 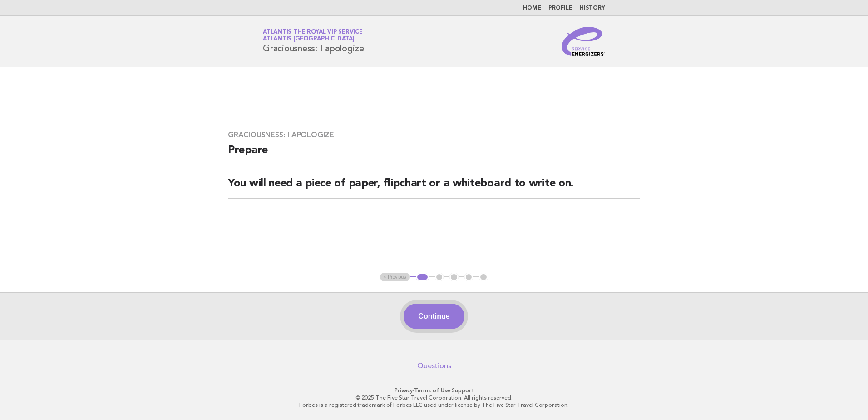 What do you see at coordinates (532, 8) in the screenshot?
I see `a: Home` at bounding box center [532, 8].